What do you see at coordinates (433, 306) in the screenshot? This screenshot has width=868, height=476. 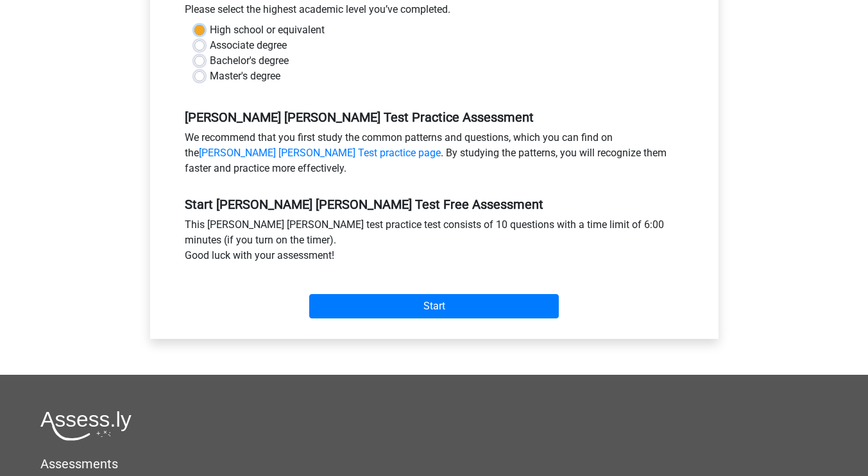 I see `input: Start` at bounding box center [433, 306].